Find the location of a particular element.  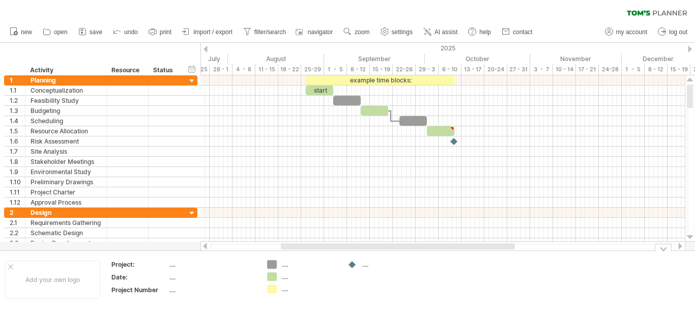

div: Scheduling is located at coordinates (66, 121).